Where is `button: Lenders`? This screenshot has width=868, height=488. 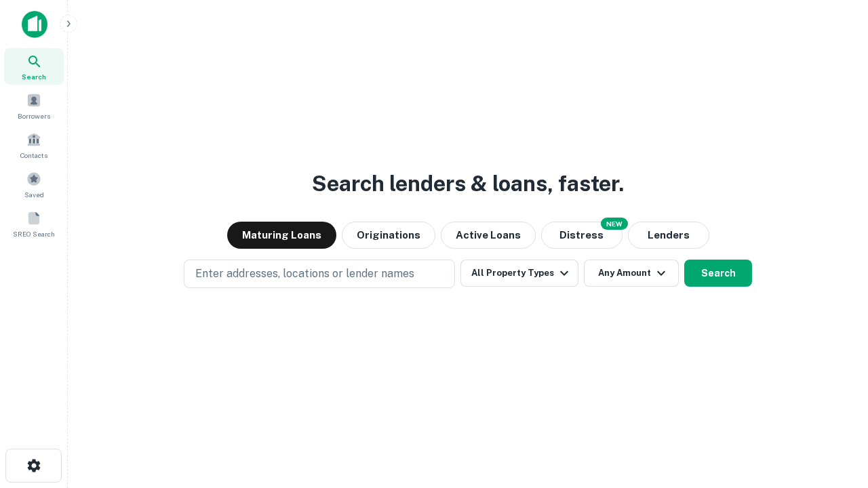 button: Lenders is located at coordinates (668, 236).